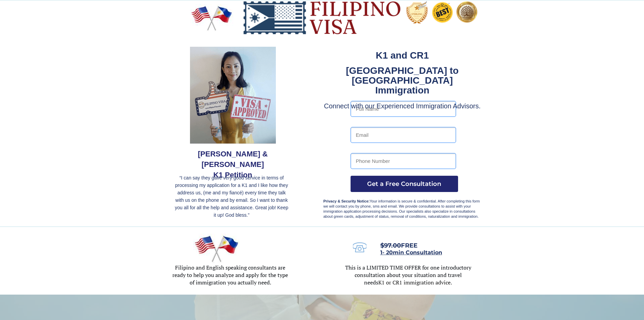 Image resolution: width=644 pixels, height=320 pixels. What do you see at coordinates (403, 161) in the screenshot?
I see `input: Phone Number` at bounding box center [403, 161].